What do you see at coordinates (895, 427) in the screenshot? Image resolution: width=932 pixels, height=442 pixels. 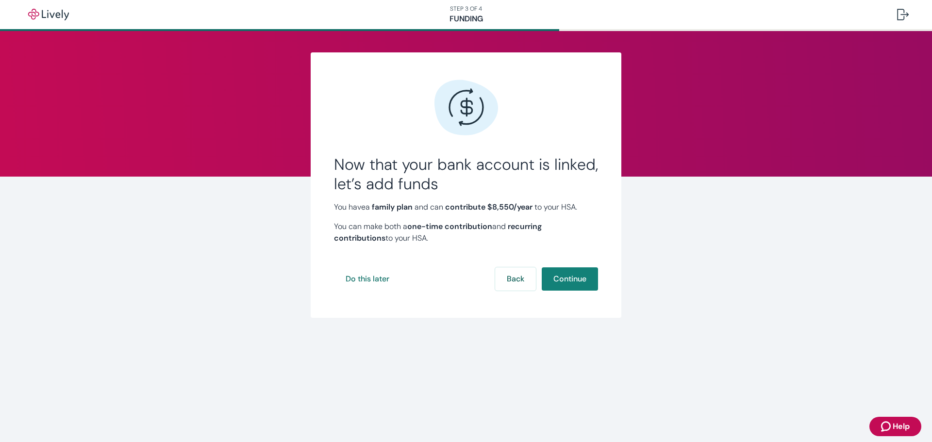 I see `button: Zendesk support iconHelp` at bounding box center [895, 427].